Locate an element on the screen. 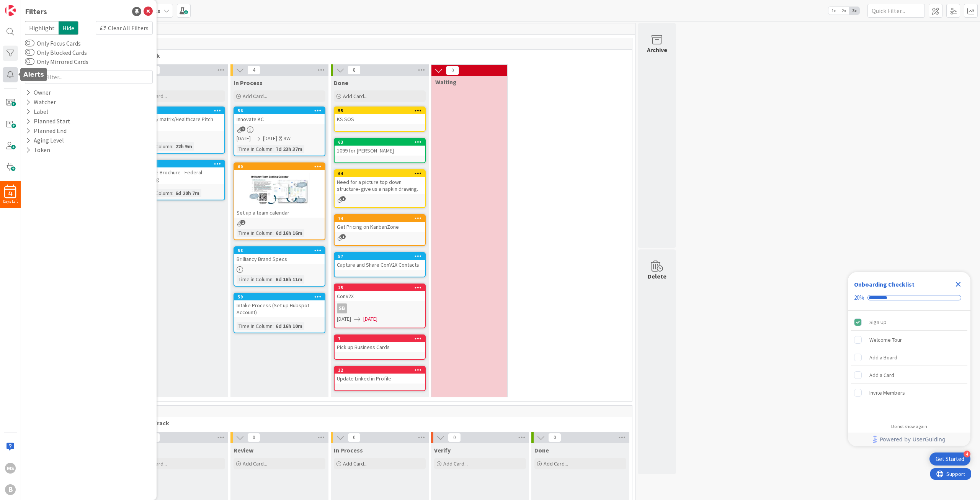 This screenshot has height=500, width=980. div: 7 is located at coordinates (380, 339).